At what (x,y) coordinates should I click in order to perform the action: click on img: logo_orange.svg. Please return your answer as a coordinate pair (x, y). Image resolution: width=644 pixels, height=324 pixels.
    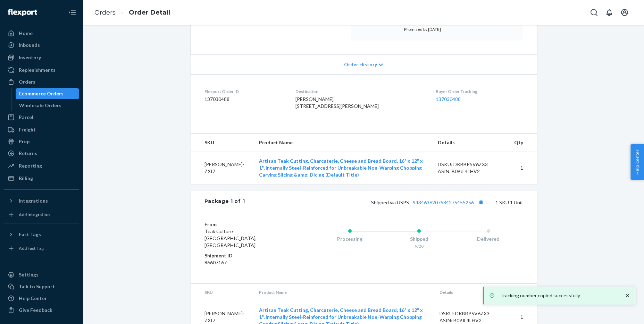
    Looking at the image, I should click on (14, 14).